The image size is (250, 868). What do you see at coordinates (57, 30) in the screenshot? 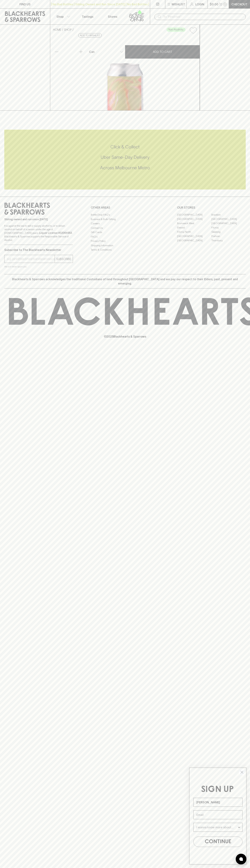
I see `a: HOME` at bounding box center [57, 30].